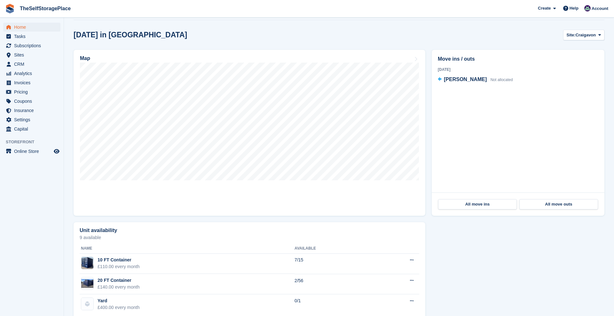 This screenshot has width=614, height=316. What do you see at coordinates (10, 9) in the screenshot?
I see `img: stora-icon-8386f47178a22dfd0bd8f6a31ec36ba5ce8667c1dd55bd0f319d3a0aa187defe.svg` at bounding box center [10, 9].